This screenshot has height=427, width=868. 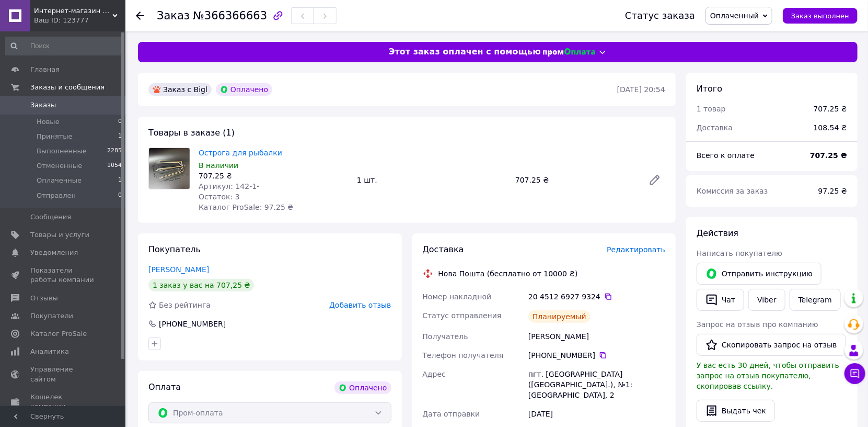 I want to click on span: Уведомления, so click(x=54, y=252).